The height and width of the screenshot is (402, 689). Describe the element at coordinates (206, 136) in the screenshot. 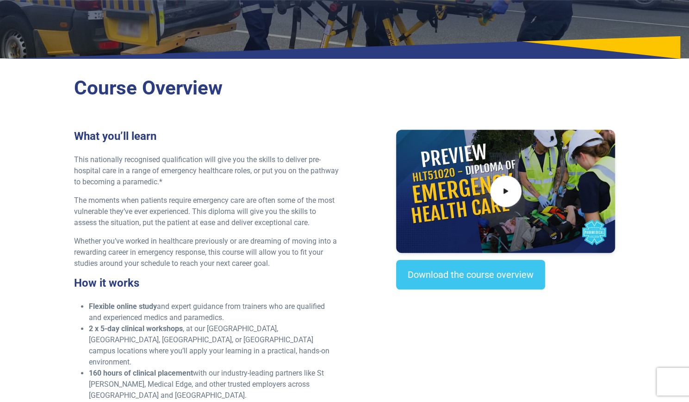

I see `h3: What you’ll learn` at that location.